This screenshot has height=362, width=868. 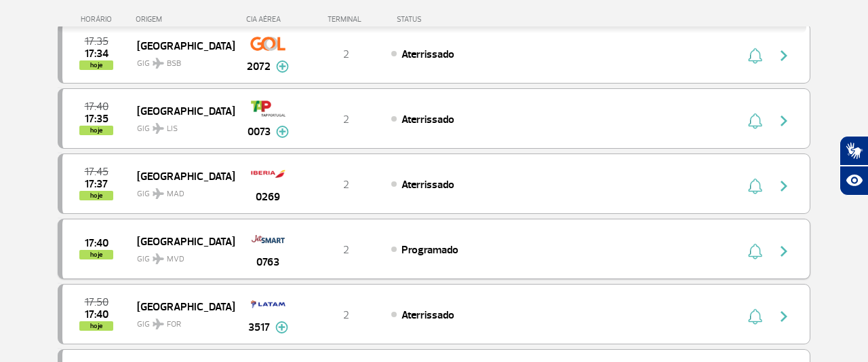 What do you see at coordinates (268, 197) in the screenshot?
I see `span: 0269` at bounding box center [268, 197].